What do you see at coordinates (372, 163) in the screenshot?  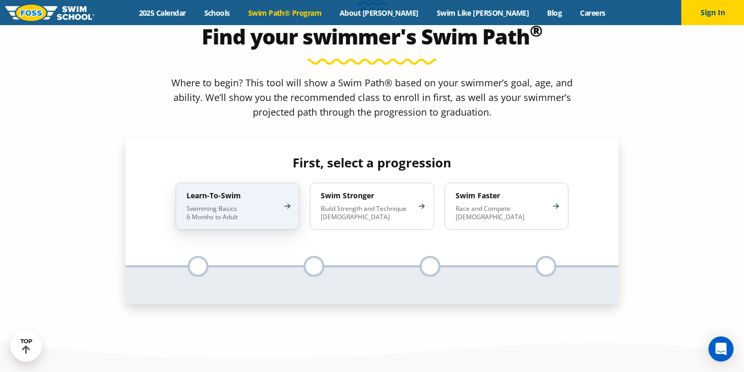 I see `h4: First, select a progression` at bounding box center [372, 163].